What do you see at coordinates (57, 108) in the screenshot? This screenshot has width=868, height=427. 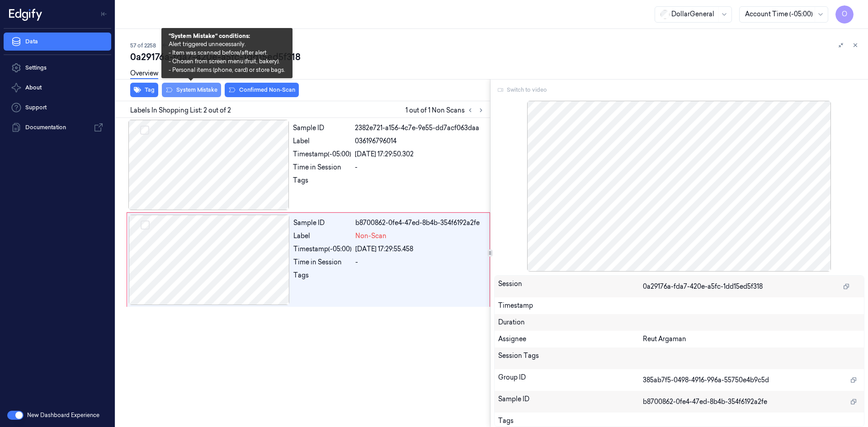 I see `a: Support` at bounding box center [57, 108].